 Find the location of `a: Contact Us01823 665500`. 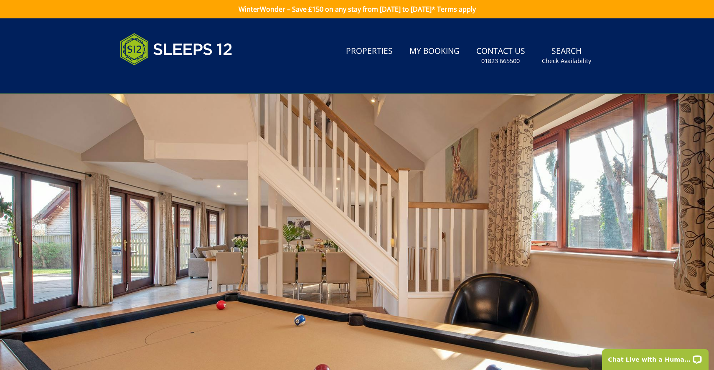

a: Contact Us01823 665500 is located at coordinates (501, 56).